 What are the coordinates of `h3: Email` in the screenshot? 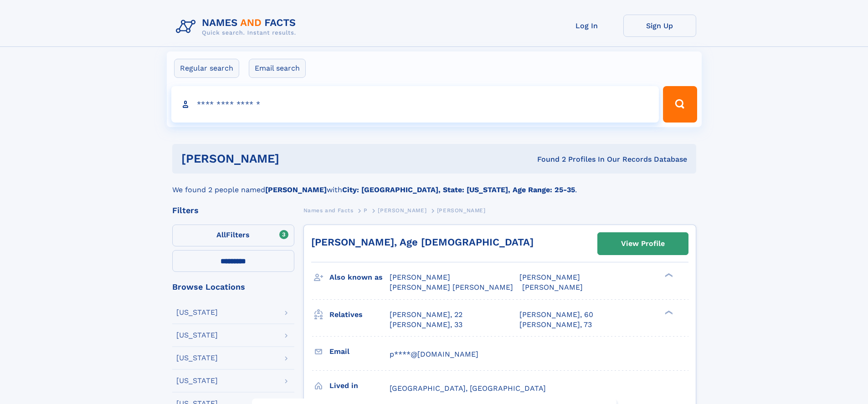 It's located at (359, 351).